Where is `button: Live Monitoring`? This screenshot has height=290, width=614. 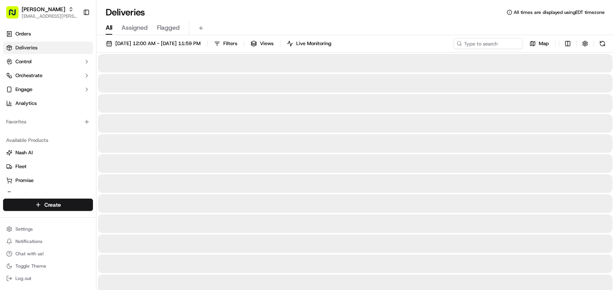
button: Live Monitoring is located at coordinates (309, 44).